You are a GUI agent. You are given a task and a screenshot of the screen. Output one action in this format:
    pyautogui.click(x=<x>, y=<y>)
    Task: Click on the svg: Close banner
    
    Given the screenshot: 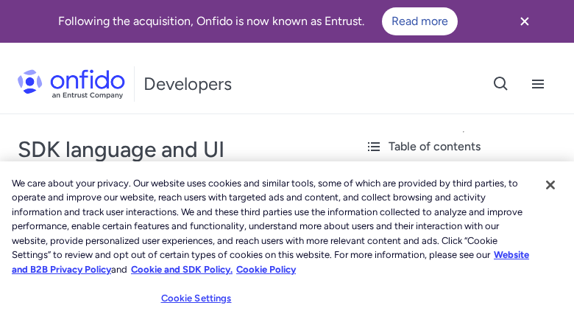 What is the action you would take?
    pyautogui.click(x=525, y=21)
    